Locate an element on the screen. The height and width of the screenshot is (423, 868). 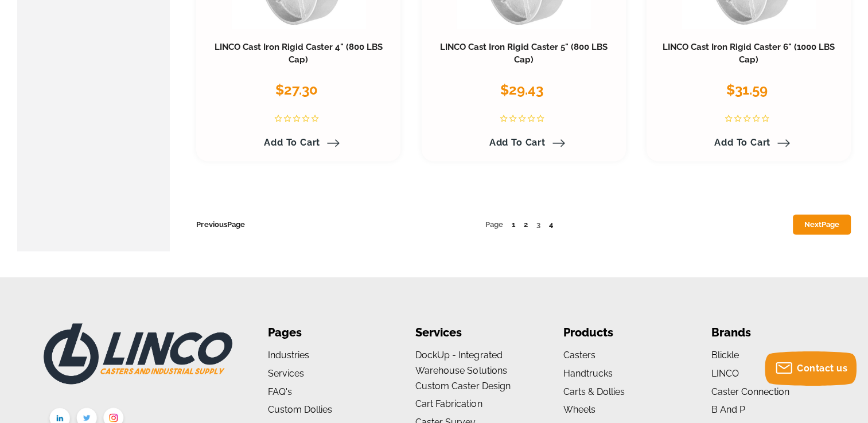
a: DockUp - Integrated Warehouse Solutions is located at coordinates (460, 363).